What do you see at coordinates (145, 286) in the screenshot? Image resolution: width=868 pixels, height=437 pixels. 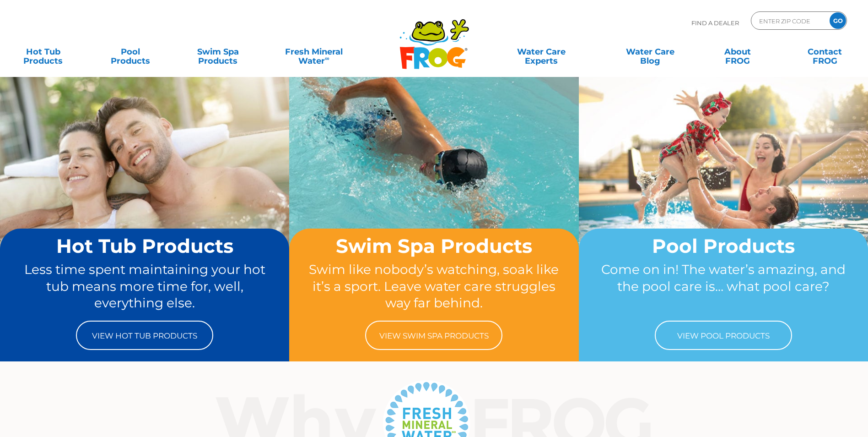 I see `p: Less time spent maintaining your hot tub means more time for, well, everything else.` at bounding box center [145, 286].